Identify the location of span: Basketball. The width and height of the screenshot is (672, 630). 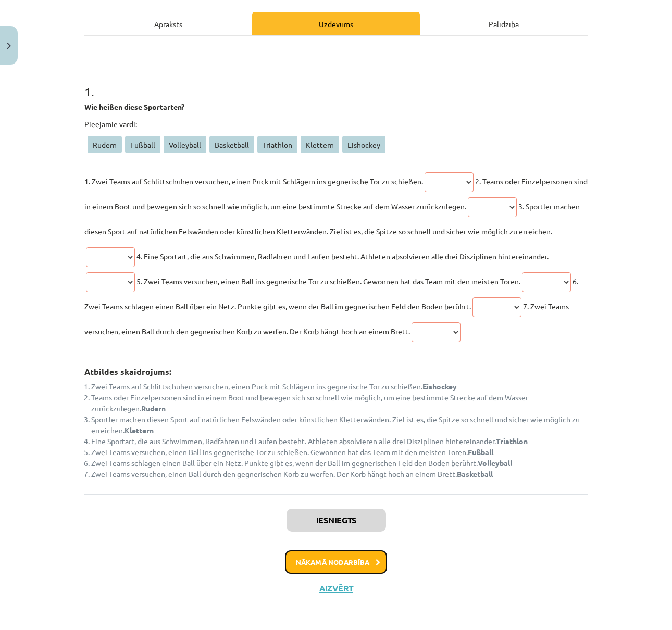
(232, 144).